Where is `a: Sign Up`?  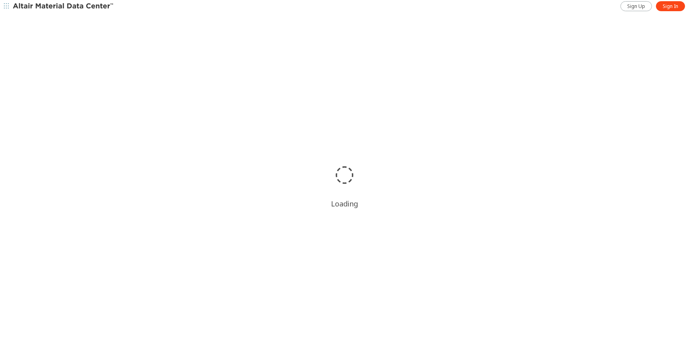 a: Sign Up is located at coordinates (636, 6).